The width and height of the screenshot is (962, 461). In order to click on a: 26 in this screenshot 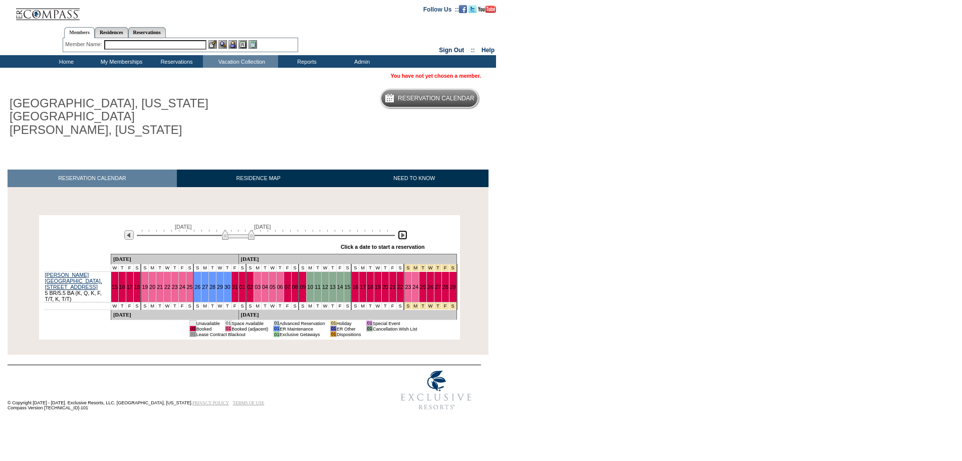, I will do `click(197, 287)`.